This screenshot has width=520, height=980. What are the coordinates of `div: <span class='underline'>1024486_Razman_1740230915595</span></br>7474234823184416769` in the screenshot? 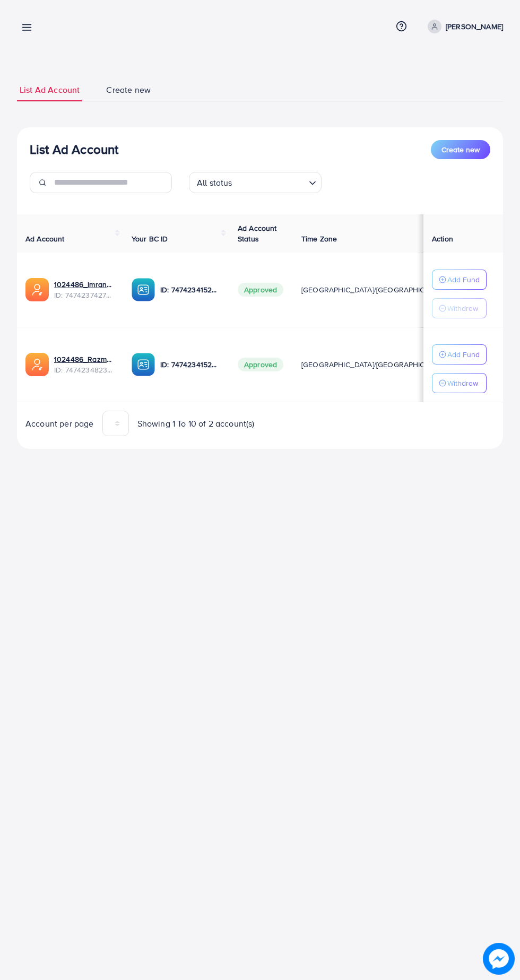 It's located at (84, 365).